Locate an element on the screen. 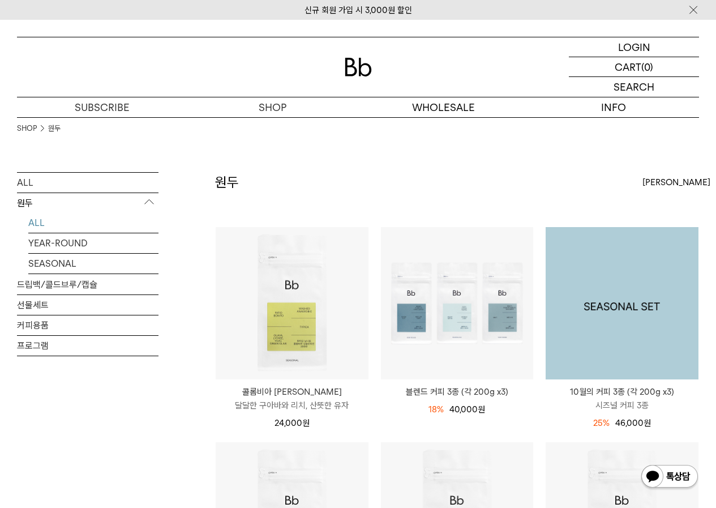  a: 콜롬비아 파티오 보니토 is located at coordinates (292, 303).